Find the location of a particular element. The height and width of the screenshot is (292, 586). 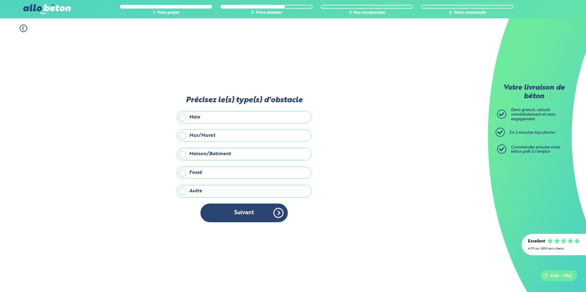

div: 2. Votre chantier is located at coordinates (266, 13).